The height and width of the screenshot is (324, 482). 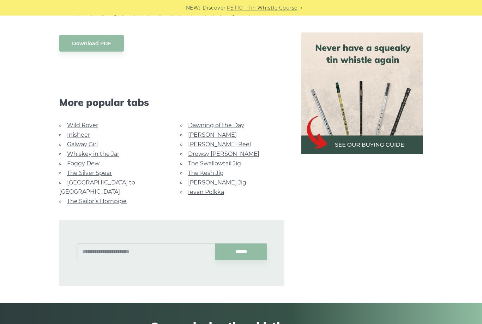 What do you see at coordinates (206, 192) in the screenshot?
I see `a: Ievan Polkka` at bounding box center [206, 192].